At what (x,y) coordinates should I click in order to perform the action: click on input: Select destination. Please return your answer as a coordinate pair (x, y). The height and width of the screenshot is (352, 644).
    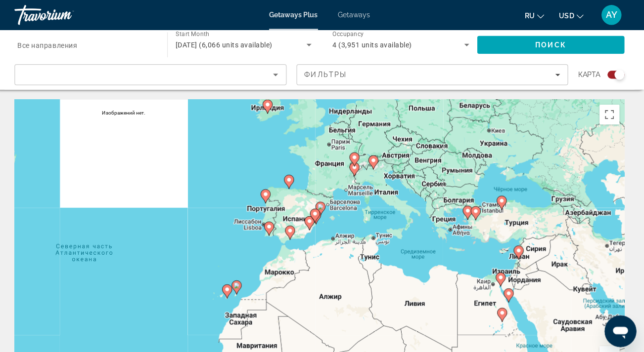
    Looking at the image, I should click on (90, 45).